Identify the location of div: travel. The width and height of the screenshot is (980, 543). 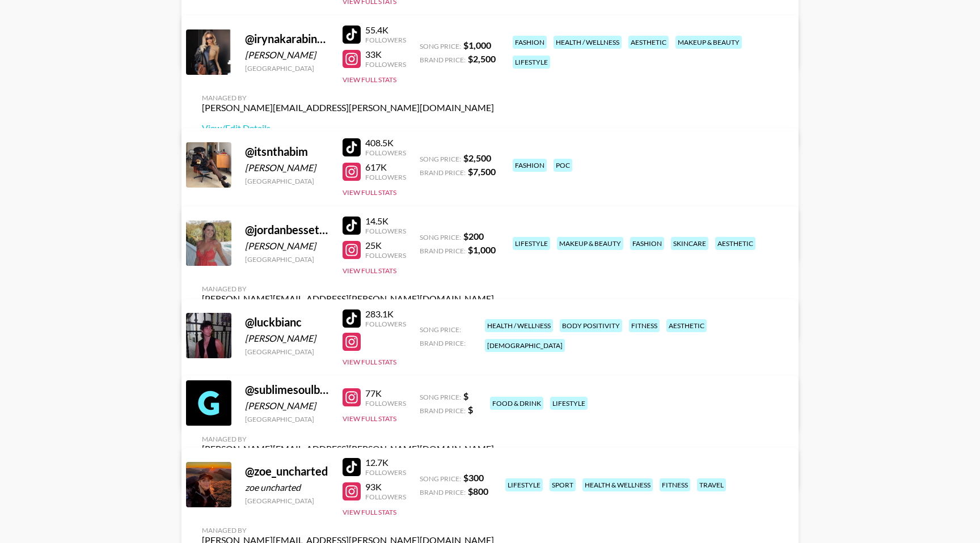
(711, 485).